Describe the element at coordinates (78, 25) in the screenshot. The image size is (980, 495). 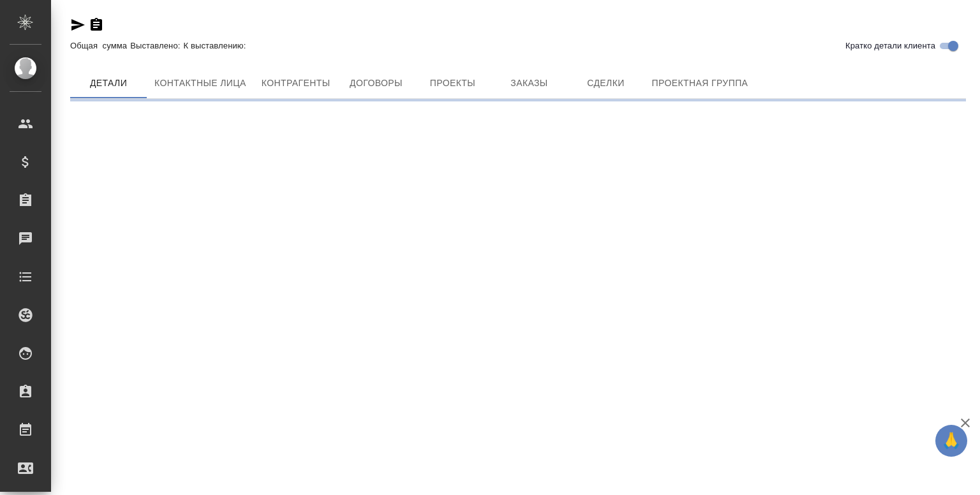
I see `button: Скопировать ссылку для ЯМессенджера` at that location.